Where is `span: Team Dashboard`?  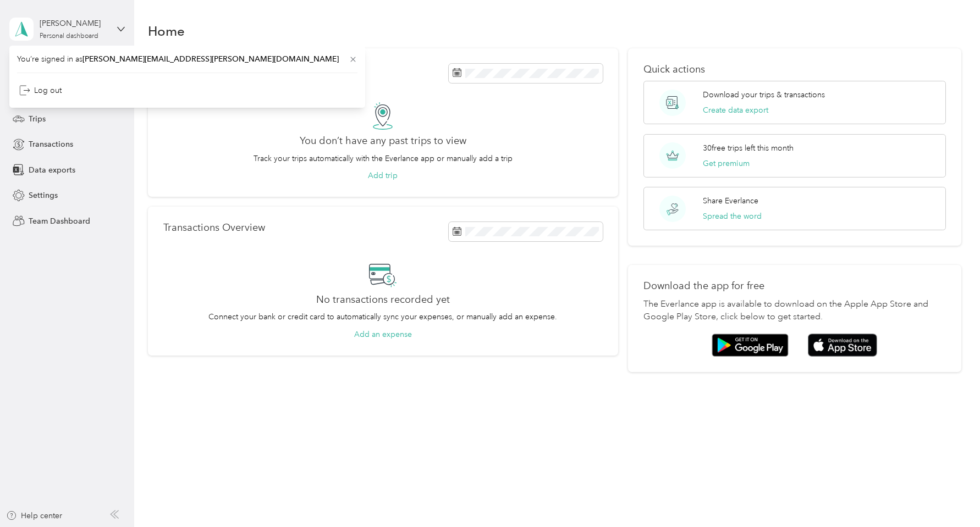
span: Team Dashboard is located at coordinates (59, 221).